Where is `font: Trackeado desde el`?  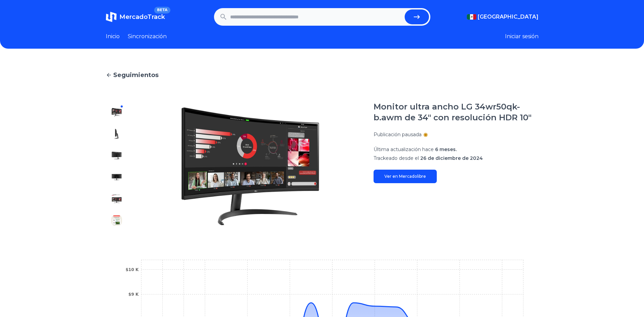 font: Trackeado desde el is located at coordinates (396, 158).